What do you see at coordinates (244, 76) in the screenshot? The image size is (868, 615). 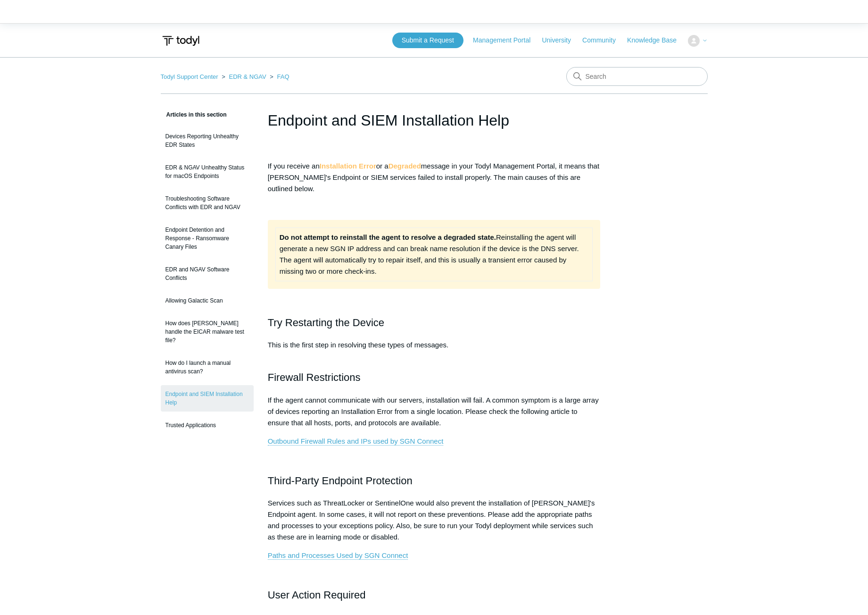 I see `li: EDR & NGAV` at bounding box center [244, 76].